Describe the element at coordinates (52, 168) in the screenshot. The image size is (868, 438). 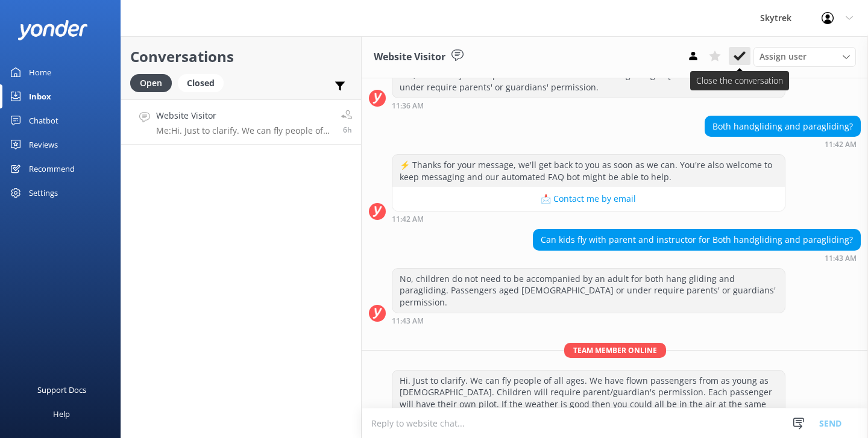
I see `div: Recommend` at that location.